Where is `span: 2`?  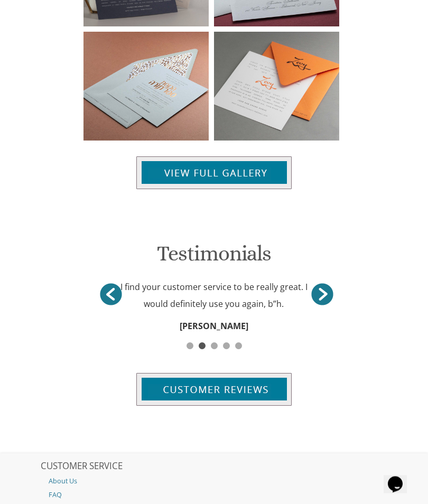 span: 2 is located at coordinates (202, 346).